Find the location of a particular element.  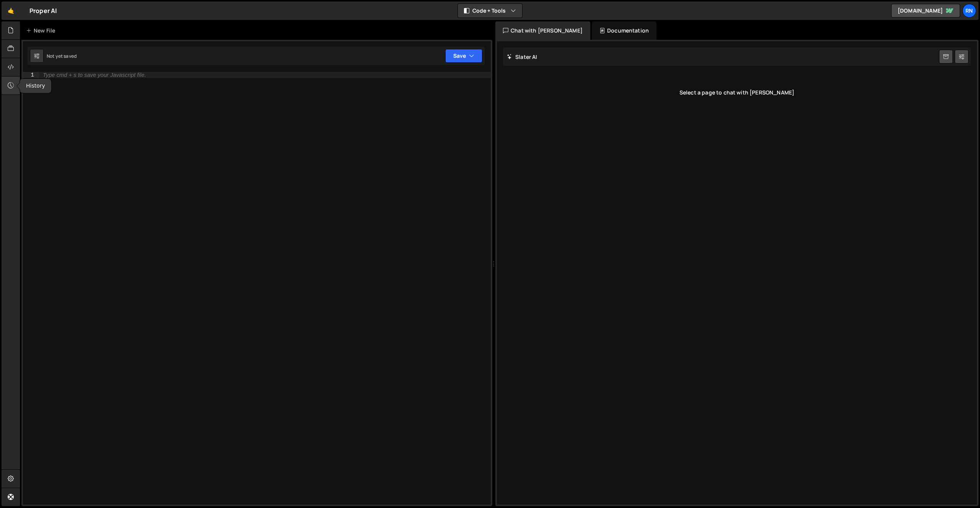

div: Not yet saved is located at coordinates (62, 56).